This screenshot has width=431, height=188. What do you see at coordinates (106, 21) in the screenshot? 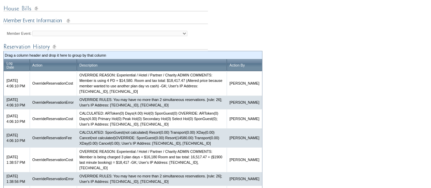
I see `img: Member Event` at bounding box center [106, 21].